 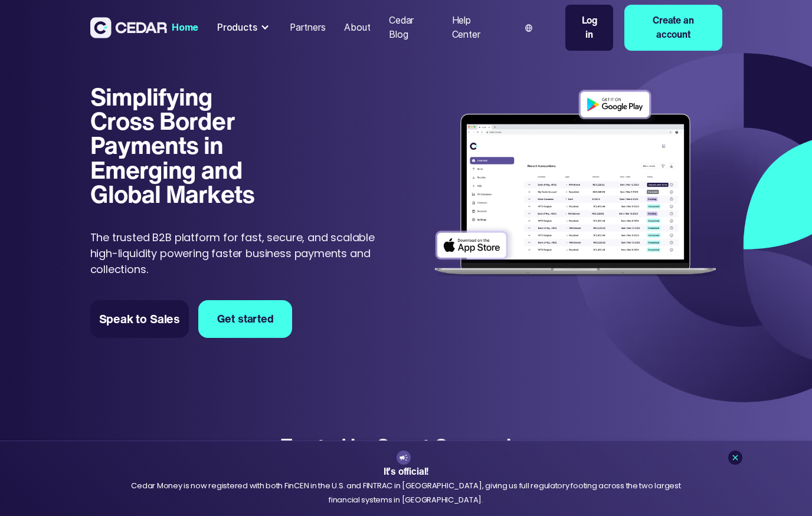 What do you see at coordinates (528, 28) in the screenshot?
I see `img: world icon` at bounding box center [528, 28].